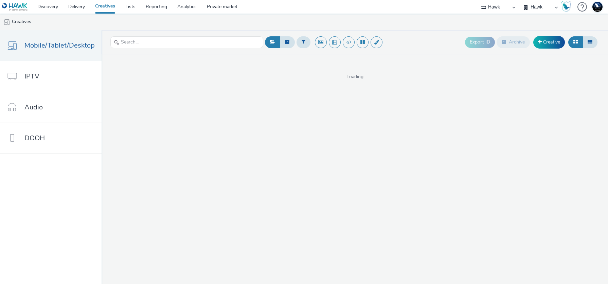 The height and width of the screenshot is (284, 608). Describe the element at coordinates (354, 77) in the screenshot. I see `span: Loading` at that location.